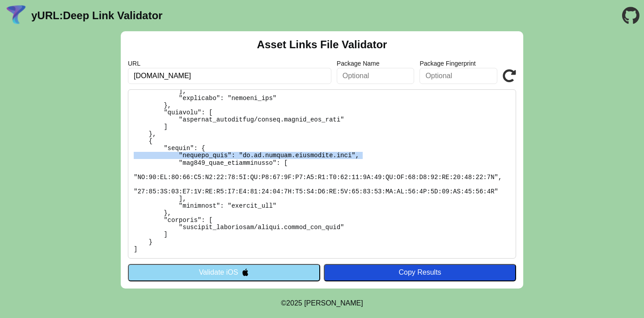 The width and height of the screenshot is (644, 318). What do you see at coordinates (294, 303) in the screenshot?
I see `span: 2025` at bounding box center [294, 303].